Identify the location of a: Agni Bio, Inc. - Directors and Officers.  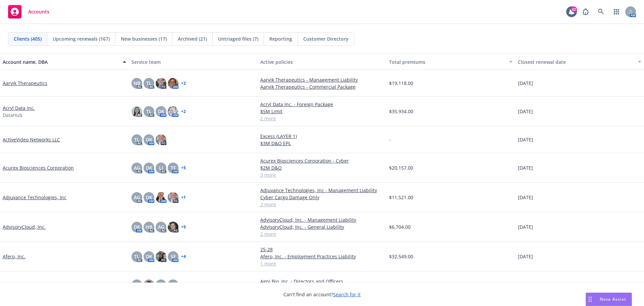
(322, 281).